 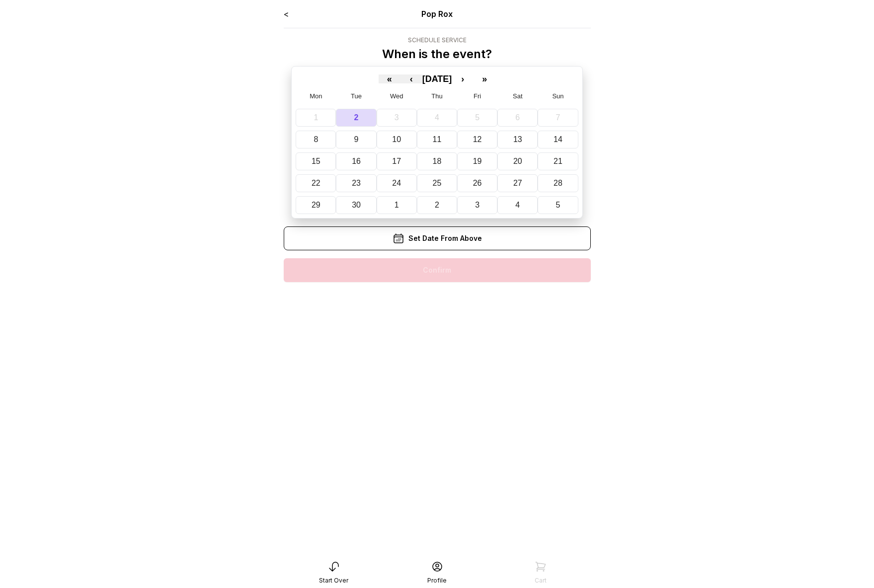 I want to click on abbr: September 15, 2025, so click(x=316, y=161).